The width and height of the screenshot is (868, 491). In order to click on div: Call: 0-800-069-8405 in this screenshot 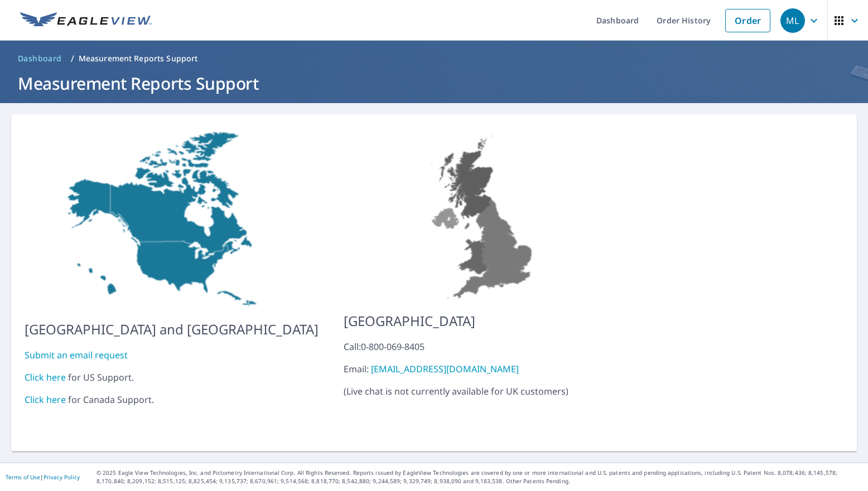, I will do `click(484, 347)`.